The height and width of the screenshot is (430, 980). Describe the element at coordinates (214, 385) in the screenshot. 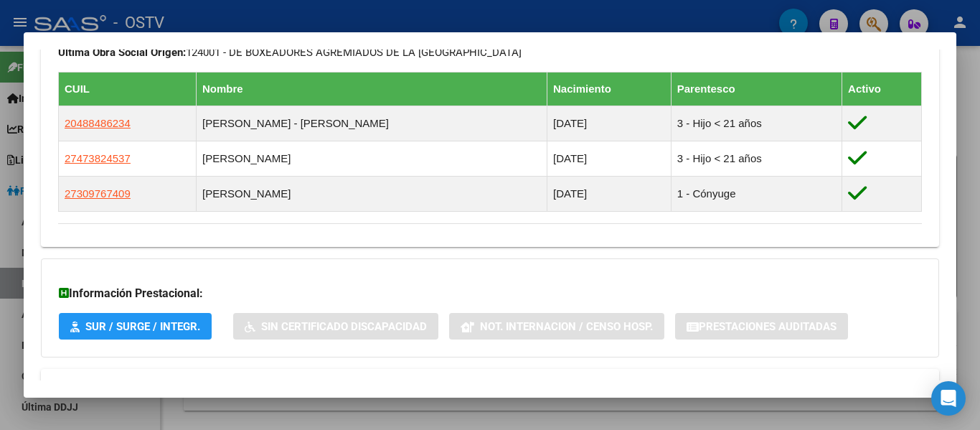

I see `span: Aportes y Contribuciones del Afiliado: 20291244875` at that location.